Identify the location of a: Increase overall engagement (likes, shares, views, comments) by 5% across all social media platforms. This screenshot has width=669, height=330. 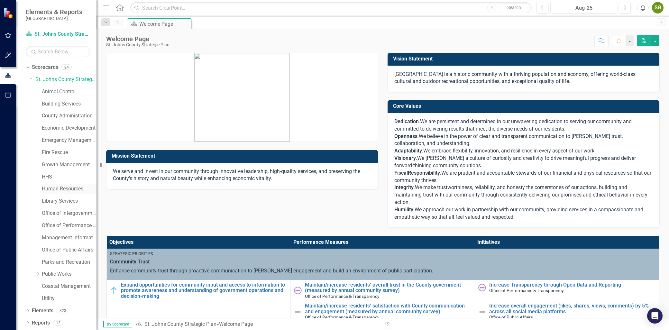
(573, 309).